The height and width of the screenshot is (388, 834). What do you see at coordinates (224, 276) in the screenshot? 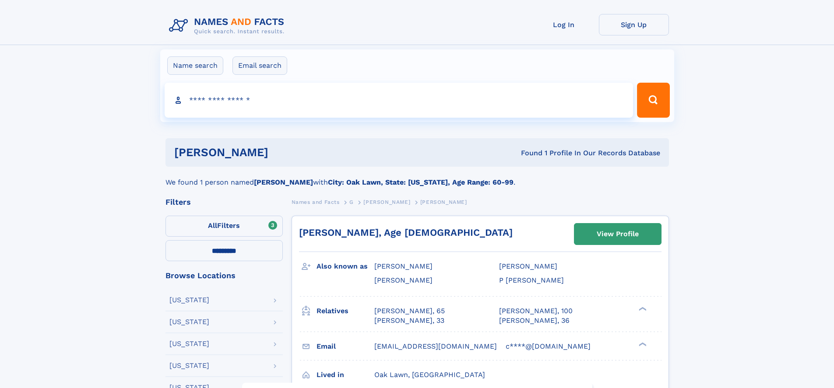
I see `div: Browse Locations` at bounding box center [224, 276].